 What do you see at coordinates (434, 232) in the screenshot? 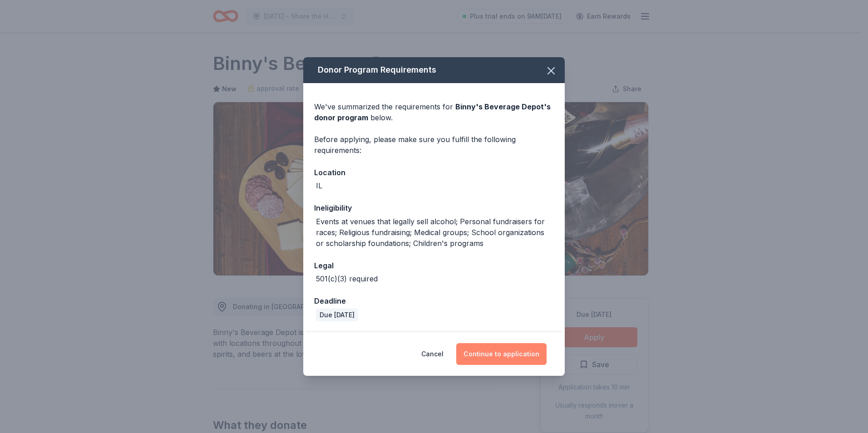
I see `div: Events at venues that legally sell alcohol; Personal fundraisers for races; Religious fundraising...` at bounding box center [434, 232].